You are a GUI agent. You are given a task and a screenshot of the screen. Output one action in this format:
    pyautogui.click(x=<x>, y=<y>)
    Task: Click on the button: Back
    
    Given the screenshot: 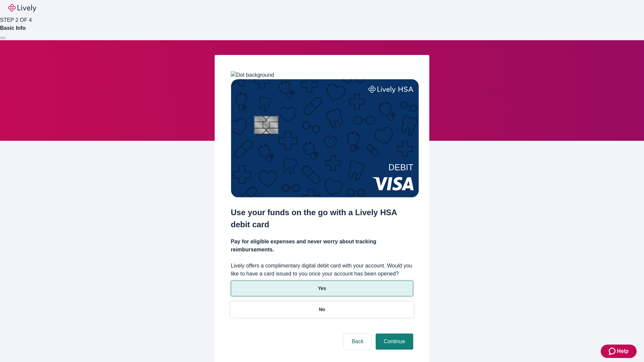 What is the action you would take?
    pyautogui.click(x=357, y=342)
    